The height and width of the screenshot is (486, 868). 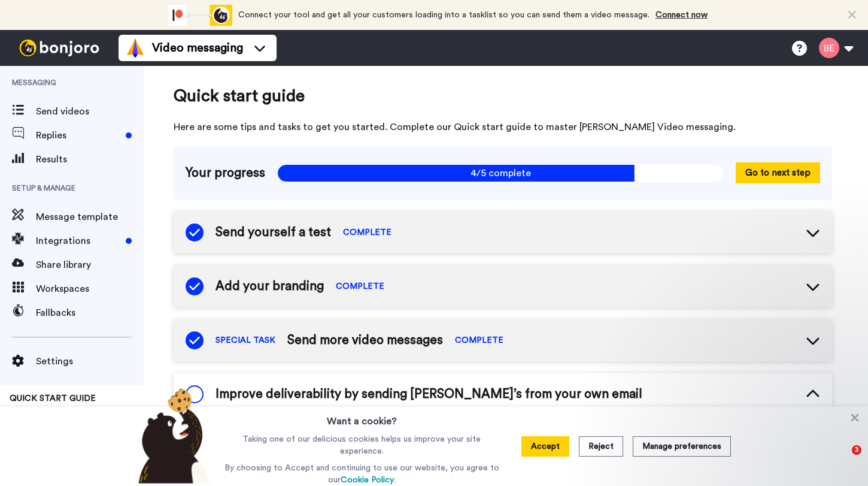 I want to click on span: SPECIAL TASK, so click(x=246, y=340).